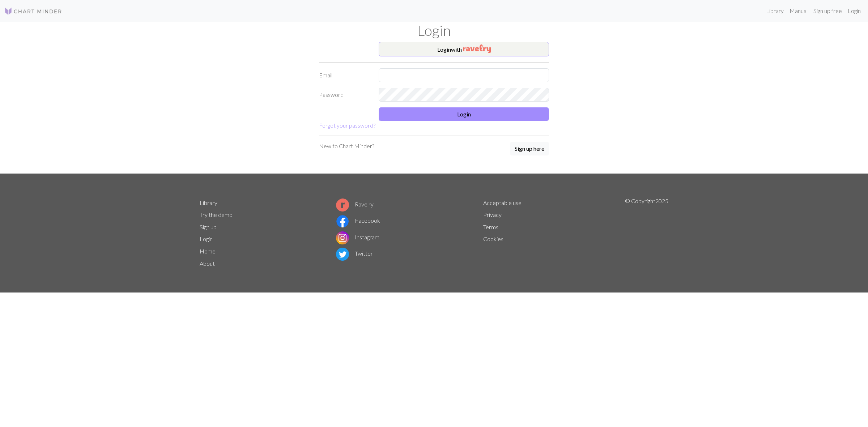 Image resolution: width=868 pixels, height=427 pixels. I want to click on button: Login, so click(464, 115).